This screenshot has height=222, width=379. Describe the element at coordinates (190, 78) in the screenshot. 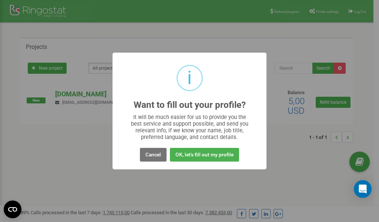

I see `div: i` at that location.